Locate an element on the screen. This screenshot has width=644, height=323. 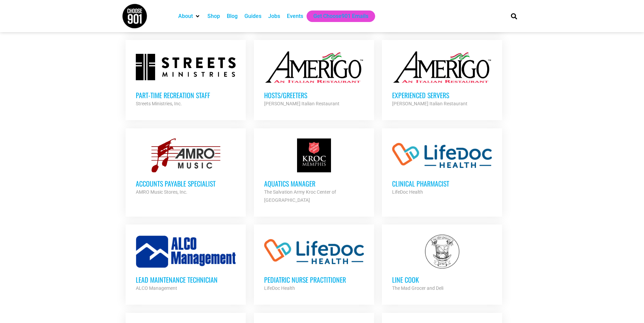
a: Shop is located at coordinates (213, 16).